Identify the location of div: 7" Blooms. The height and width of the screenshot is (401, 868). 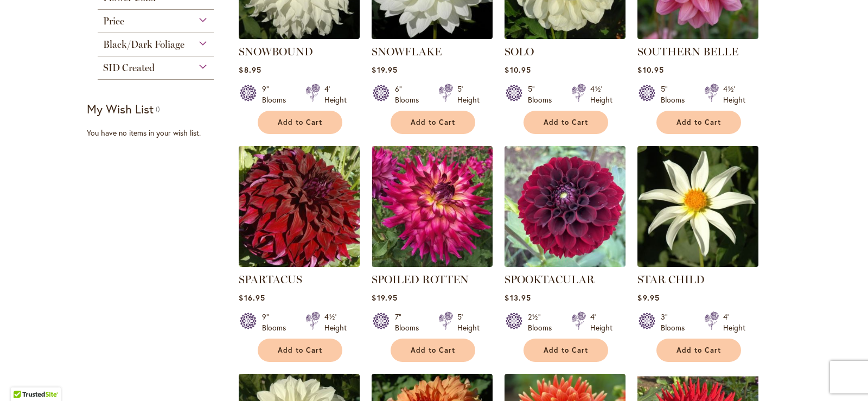
(410, 322).